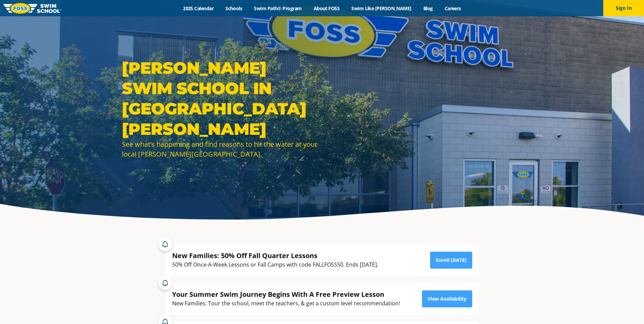 The height and width of the screenshot is (324, 644). I want to click on div: Your Summer Swim Journey Begins With A Free Preview Lesson, so click(286, 294).